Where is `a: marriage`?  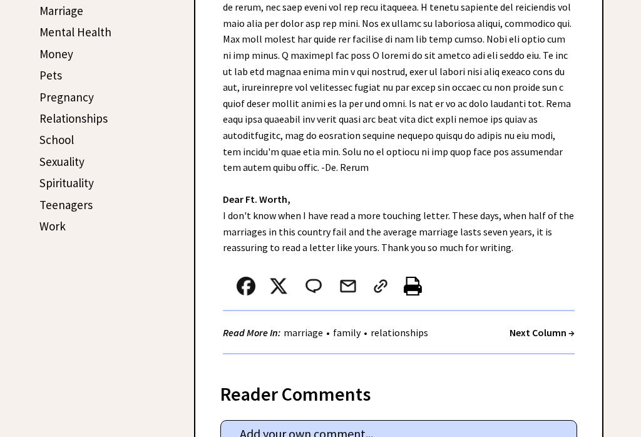 a: marriage is located at coordinates (303, 333).